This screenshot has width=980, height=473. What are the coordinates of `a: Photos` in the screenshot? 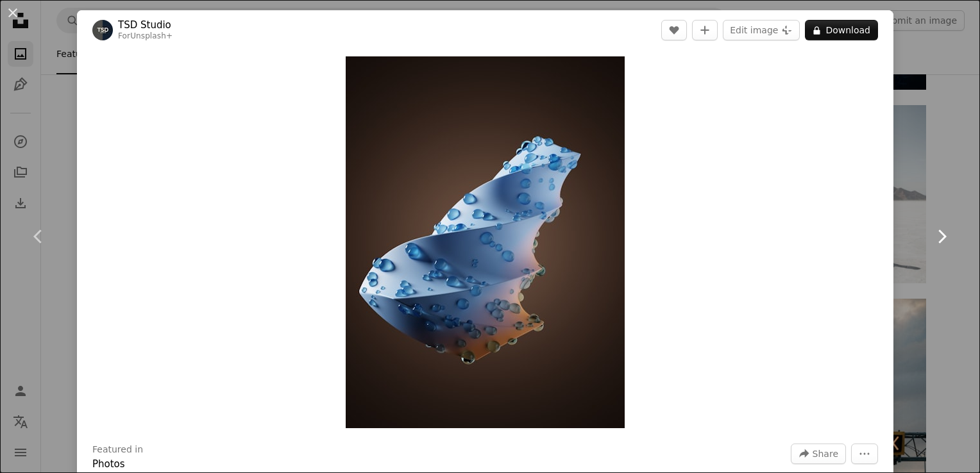 It's located at (109, 464).